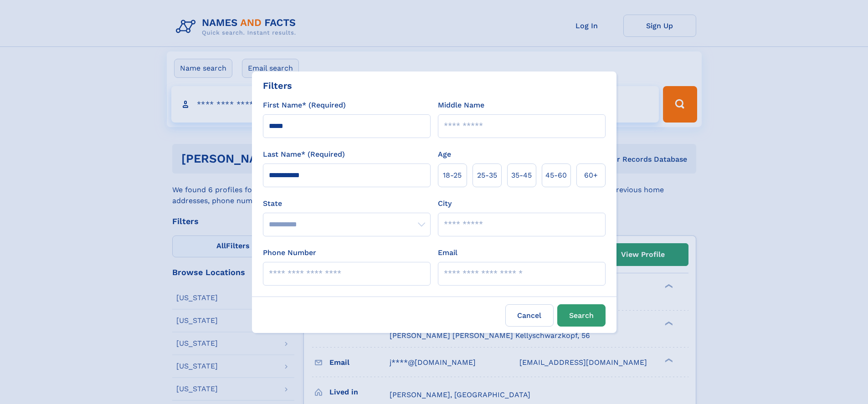 The image size is (868, 404). Describe the element at coordinates (530, 315) in the screenshot. I see `label: Cancel` at that location.